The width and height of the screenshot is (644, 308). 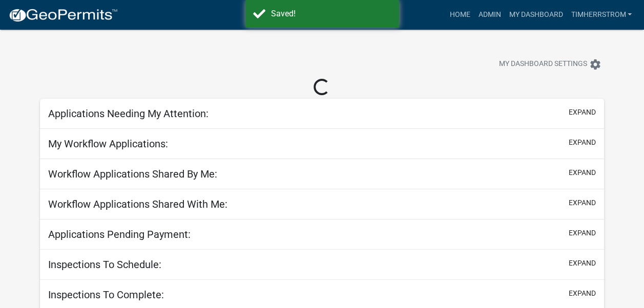 What do you see at coordinates (535, 15) in the screenshot?
I see `a: My Dashboard` at bounding box center [535, 15].